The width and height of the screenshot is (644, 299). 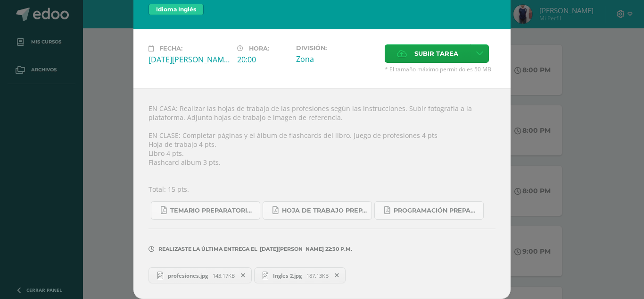 I want to click on span: Fecha:, so click(x=171, y=48).